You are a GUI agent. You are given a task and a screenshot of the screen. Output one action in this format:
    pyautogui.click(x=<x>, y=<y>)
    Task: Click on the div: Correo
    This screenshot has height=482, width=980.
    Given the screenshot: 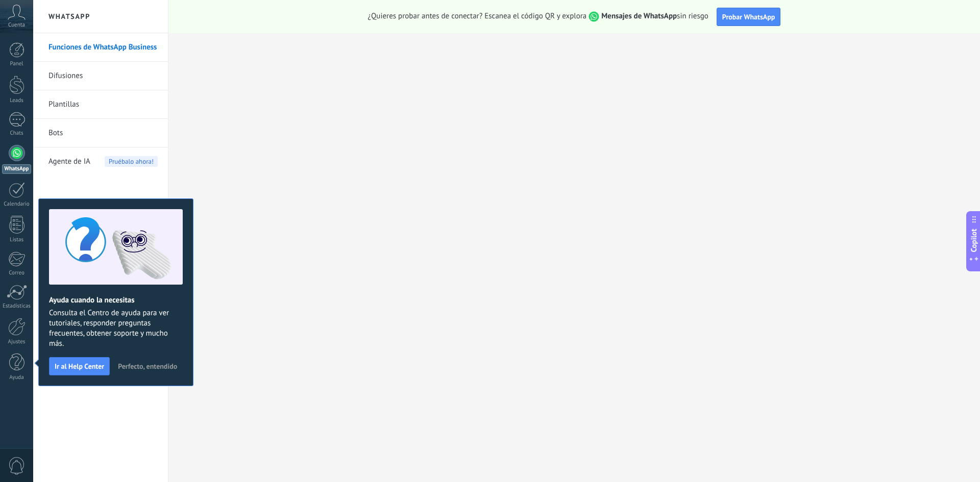 What is the action you would take?
    pyautogui.click(x=17, y=273)
    